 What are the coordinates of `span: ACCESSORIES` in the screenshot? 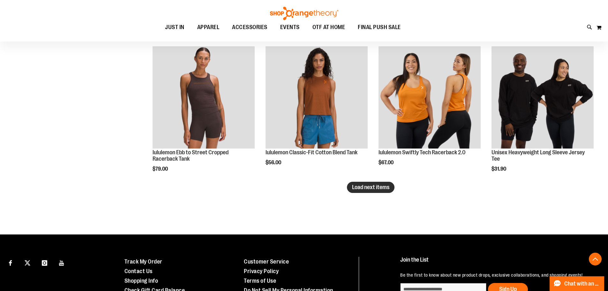 It's located at (250, 27).